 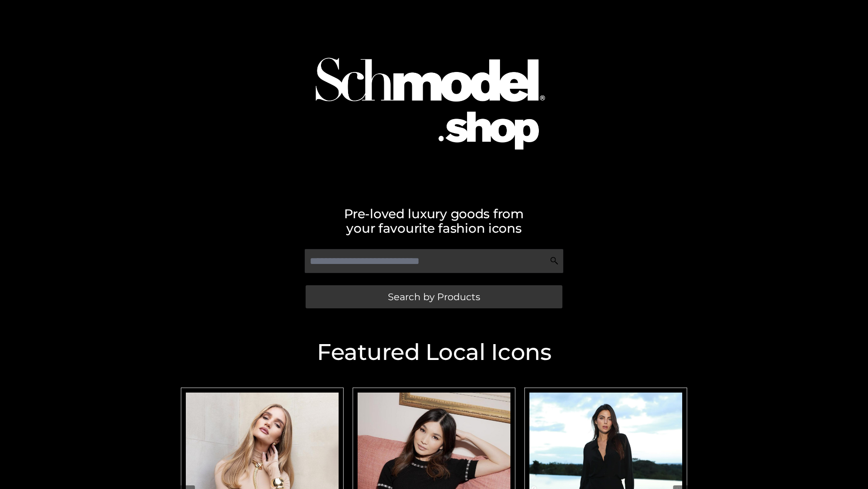 What do you see at coordinates (434, 221) in the screenshot?
I see `h2: Pre-loved luxury goods from your favourite fashion icons` at bounding box center [434, 221].